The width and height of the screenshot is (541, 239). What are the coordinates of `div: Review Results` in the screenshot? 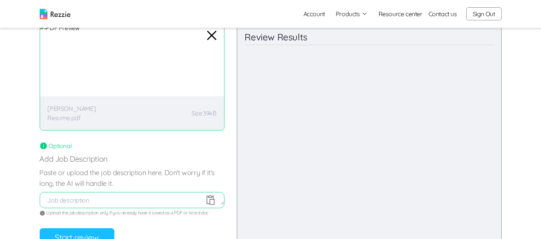 It's located at (369, 38).